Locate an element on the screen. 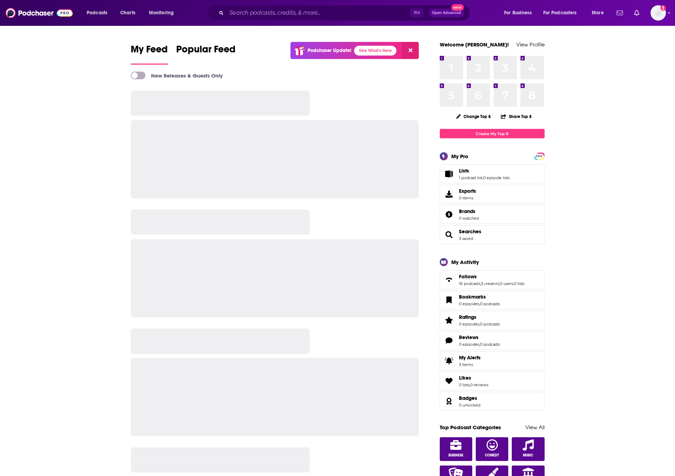 The width and height of the screenshot is (675, 476). a: Exports is located at coordinates (492, 194).